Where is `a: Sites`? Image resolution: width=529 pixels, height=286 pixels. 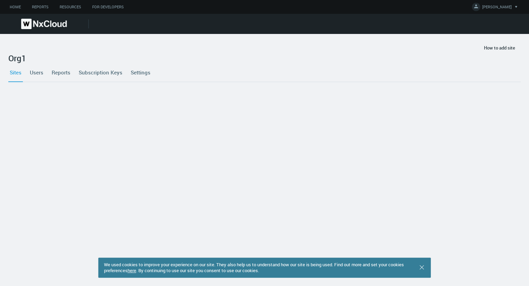 a: Sites is located at coordinates (16, 72).